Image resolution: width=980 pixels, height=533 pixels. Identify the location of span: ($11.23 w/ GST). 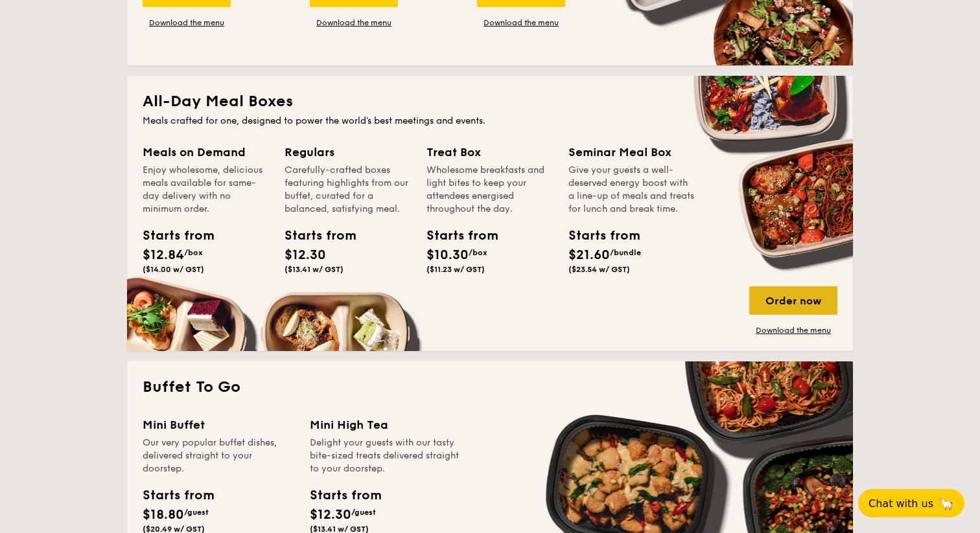
(456, 269).